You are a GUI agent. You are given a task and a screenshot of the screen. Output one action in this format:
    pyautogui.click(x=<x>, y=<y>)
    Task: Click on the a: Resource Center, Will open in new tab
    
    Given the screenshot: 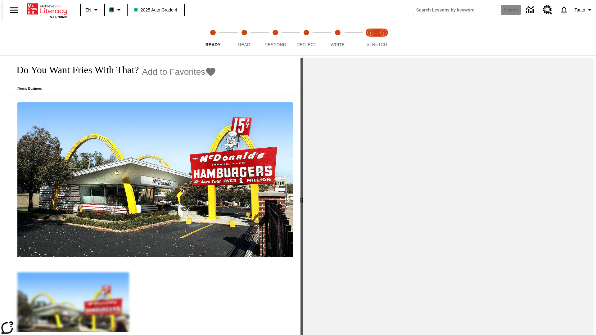 What is the action you would take?
    pyautogui.click(x=547, y=10)
    